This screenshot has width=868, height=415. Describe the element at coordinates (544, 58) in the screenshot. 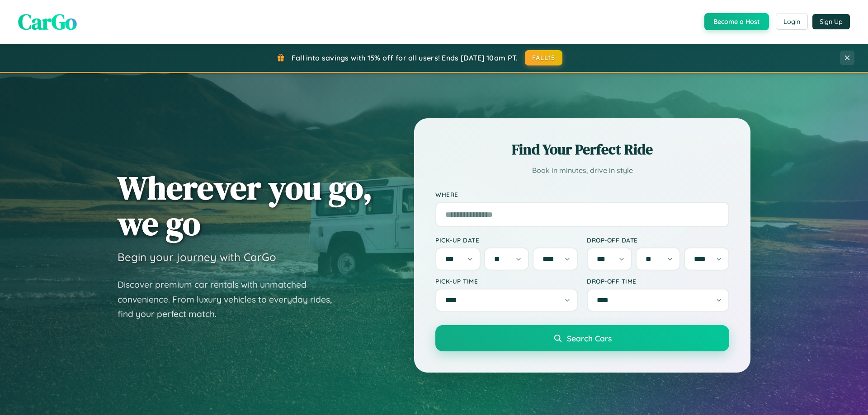

I see `button: FALL15` at that location.